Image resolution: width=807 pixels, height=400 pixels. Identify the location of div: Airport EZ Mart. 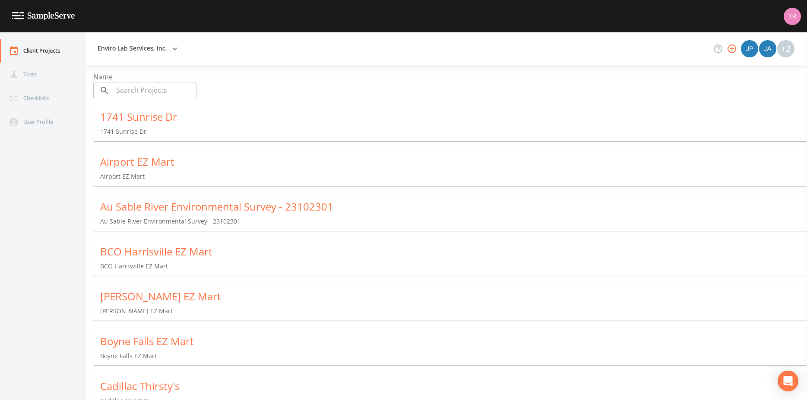
(453, 162).